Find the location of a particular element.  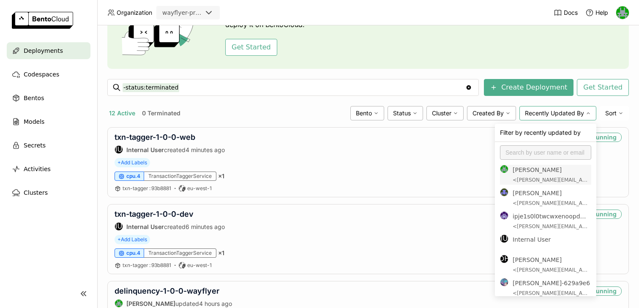

a: txn-tagger-1-0-0-web is located at coordinates (155, 137).